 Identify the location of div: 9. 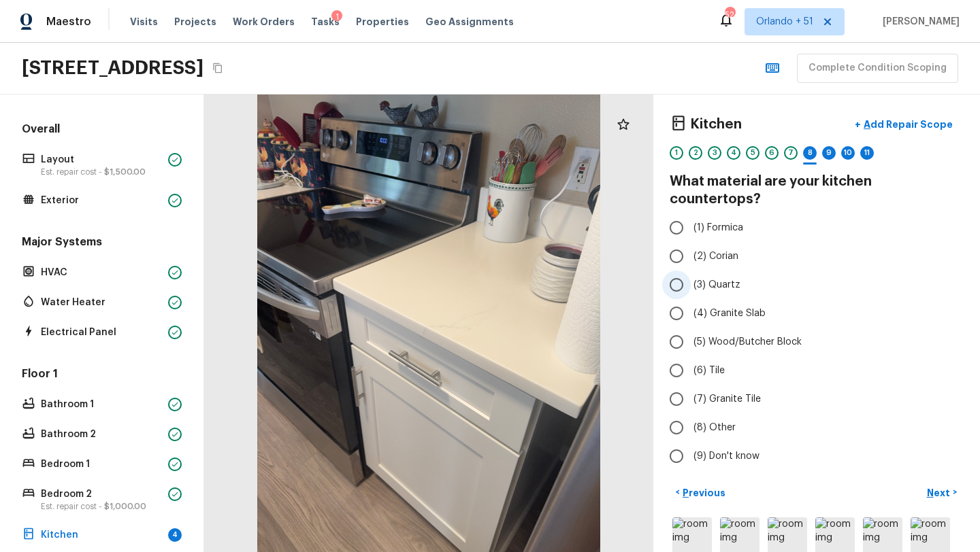
(829, 153).